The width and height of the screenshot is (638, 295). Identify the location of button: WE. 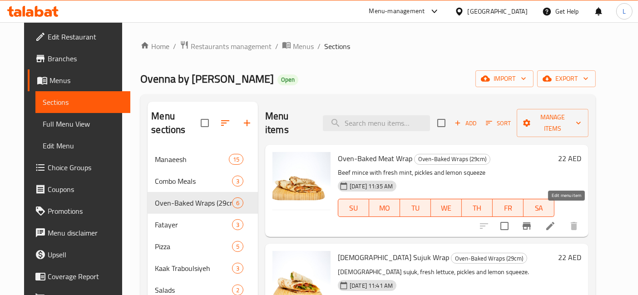
(446, 208).